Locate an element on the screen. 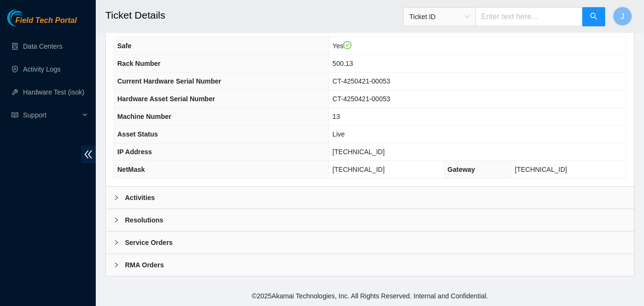 The image size is (644, 306). span: Machine Number is located at coordinates (144, 117).